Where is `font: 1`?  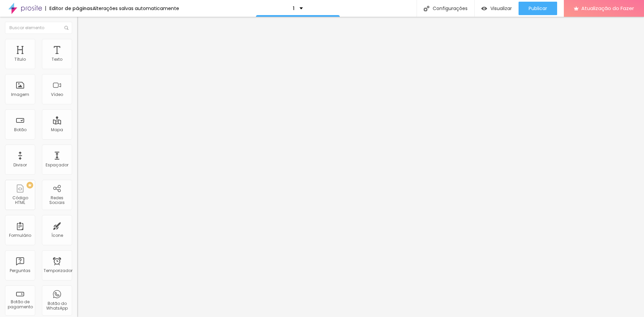 font: 1 is located at coordinates (293, 9).